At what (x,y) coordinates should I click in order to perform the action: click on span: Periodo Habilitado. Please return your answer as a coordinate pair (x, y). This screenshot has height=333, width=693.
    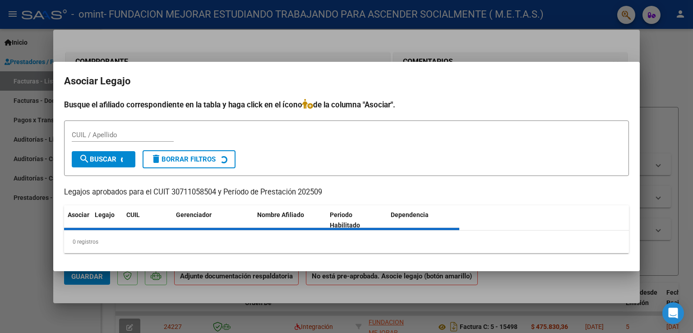
    Looking at the image, I should click on (345, 220).